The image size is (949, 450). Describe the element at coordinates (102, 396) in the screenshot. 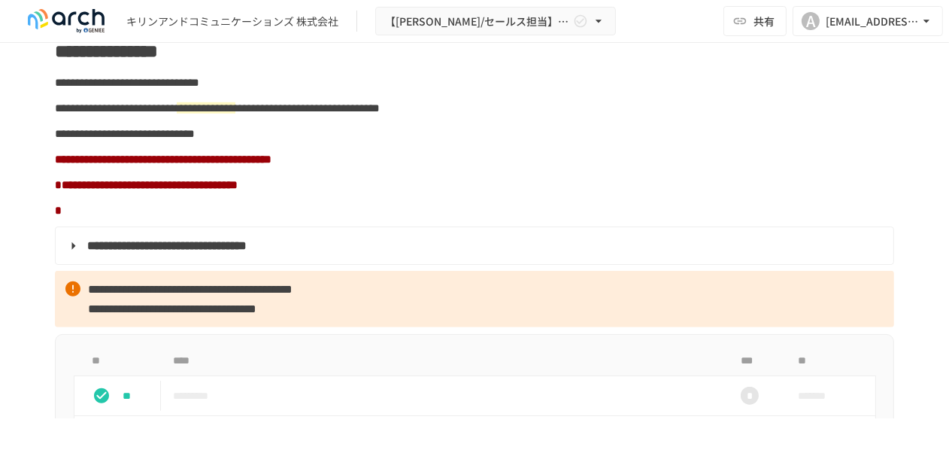

I see `button: status` at that location.